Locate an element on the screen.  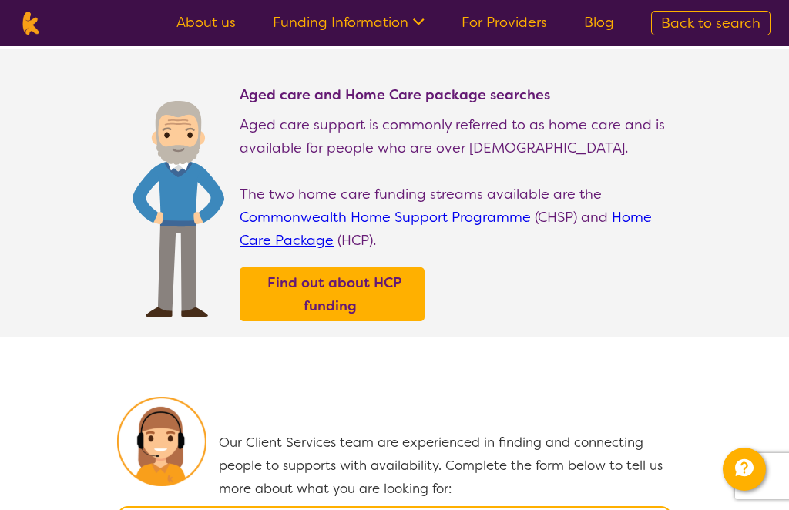
p: Aged care support is commonly referred to as home care and is available for people who are over [... is located at coordinates (455, 136).